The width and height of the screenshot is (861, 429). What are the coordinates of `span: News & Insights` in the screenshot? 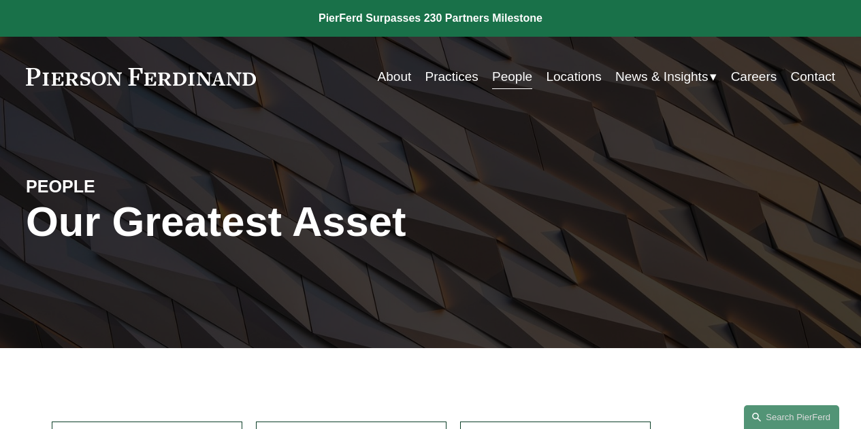 It's located at (662, 77).